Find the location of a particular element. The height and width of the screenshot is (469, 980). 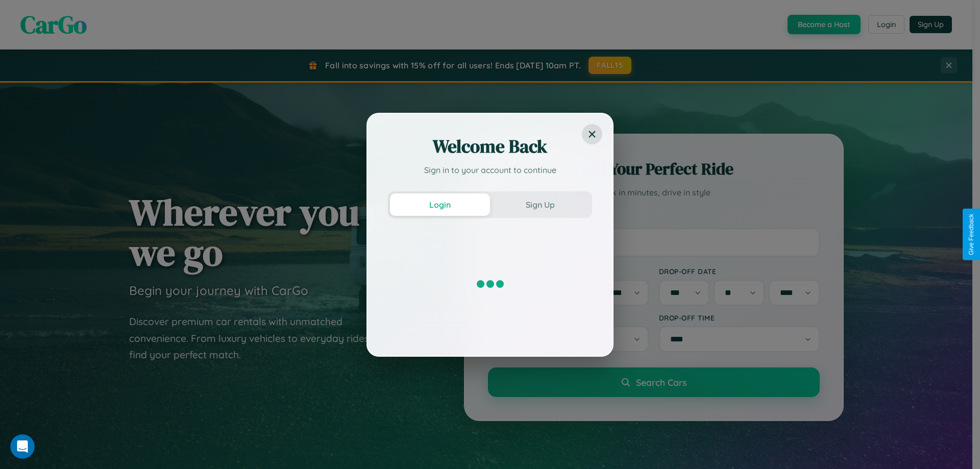

h2: Welcome Back is located at coordinates (490, 147).